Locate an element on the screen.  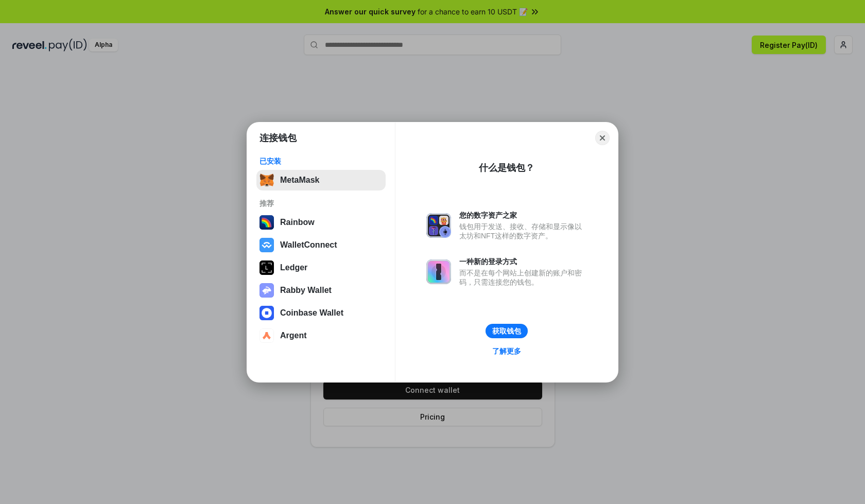
button: Rabby Wallet is located at coordinates (321, 290).